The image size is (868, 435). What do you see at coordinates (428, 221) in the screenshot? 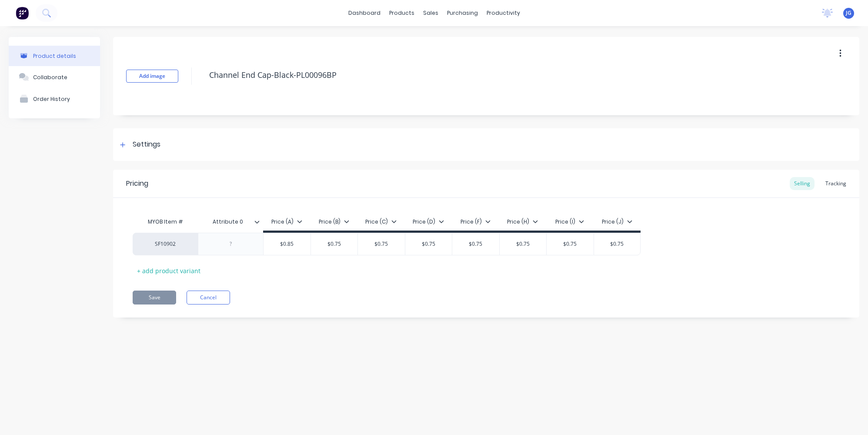
I see `div: Price (D)` at bounding box center [428, 221].